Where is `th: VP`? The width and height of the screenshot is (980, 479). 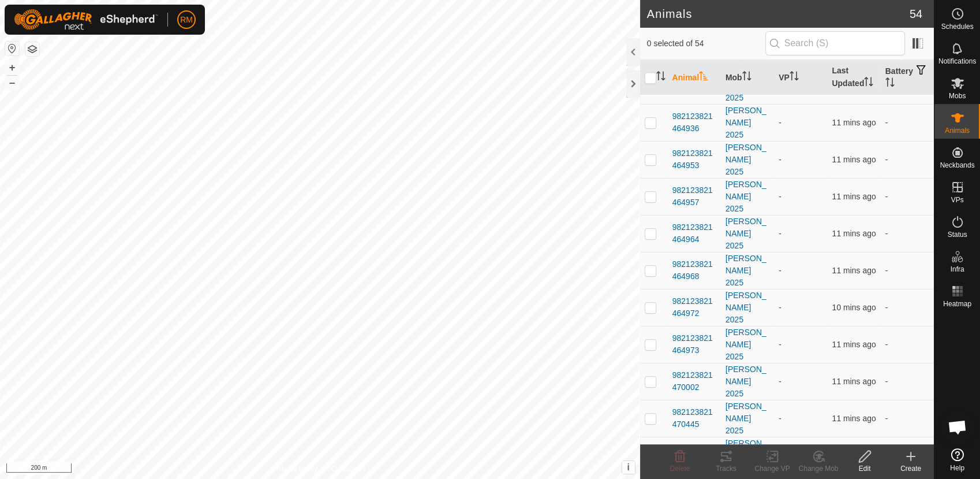
th: VP is located at coordinates (800, 78).